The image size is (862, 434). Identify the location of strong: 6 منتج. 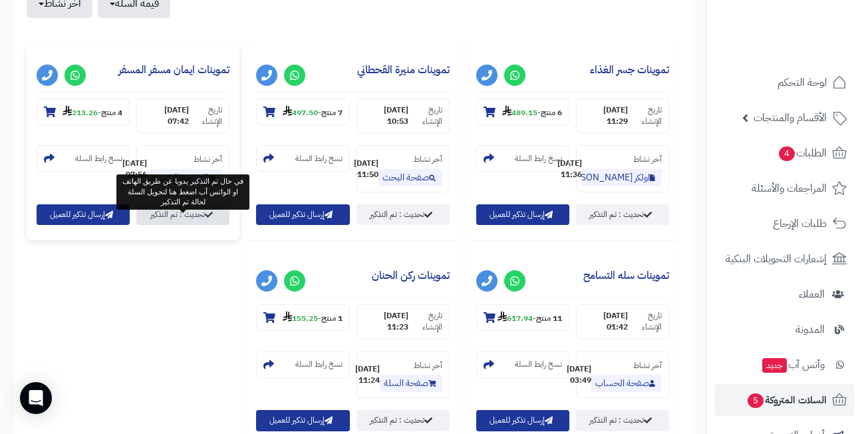
(551, 112).